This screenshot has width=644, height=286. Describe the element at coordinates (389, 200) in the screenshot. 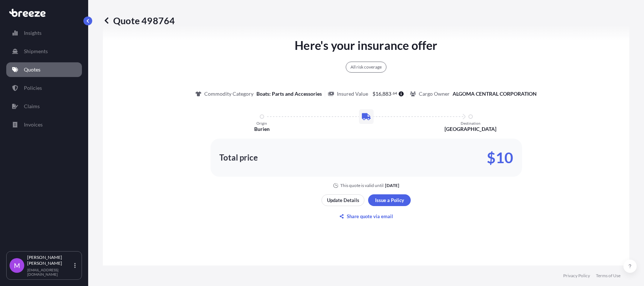

I see `button: Issue a Policy` at that location.